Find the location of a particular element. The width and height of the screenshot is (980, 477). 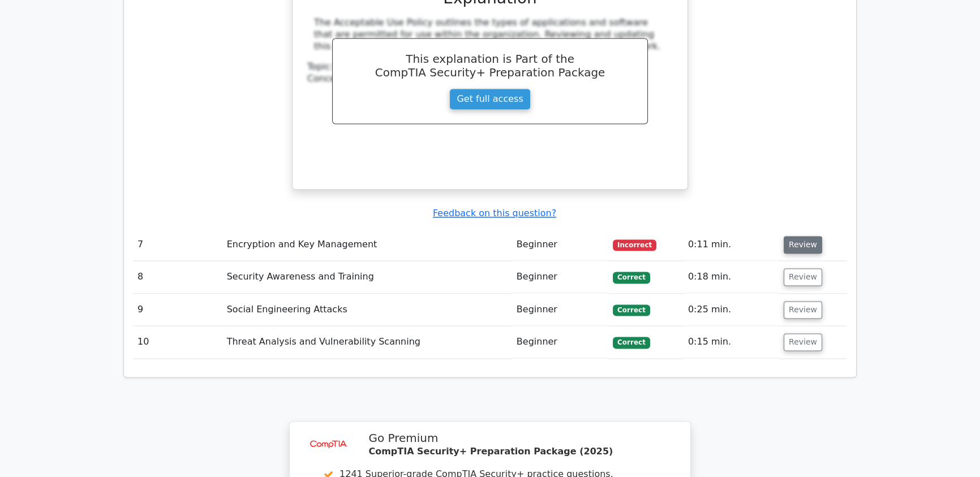

td: 0:25 min. is located at coordinates (731, 310).